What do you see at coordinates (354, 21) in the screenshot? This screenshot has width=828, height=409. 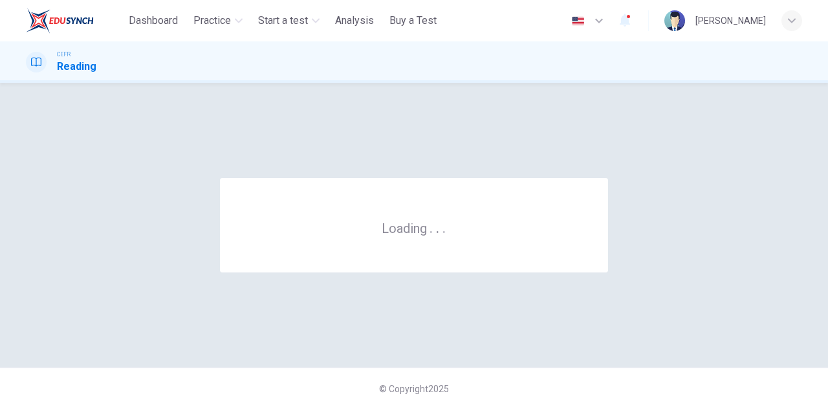 I see `a: Analysis` at bounding box center [354, 21].